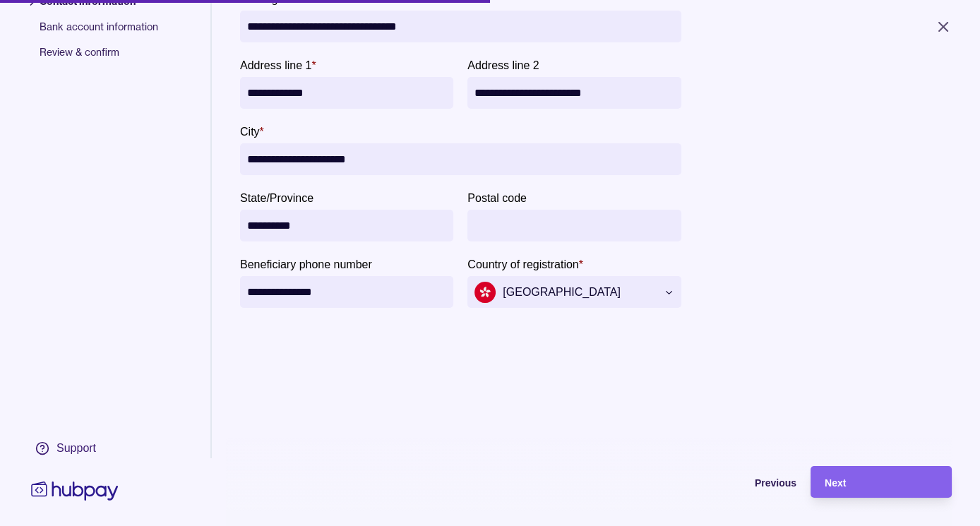 The image size is (980, 526). What do you see at coordinates (74, 449) in the screenshot?
I see `a: Support` at bounding box center [74, 449].